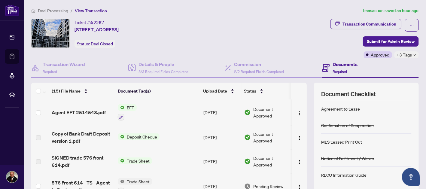 The height and width of the screenshot is (189, 426). What do you see at coordinates (348, 158) in the screenshot?
I see `div: Notice of Fulfillment / Waiver` at bounding box center [348, 158].